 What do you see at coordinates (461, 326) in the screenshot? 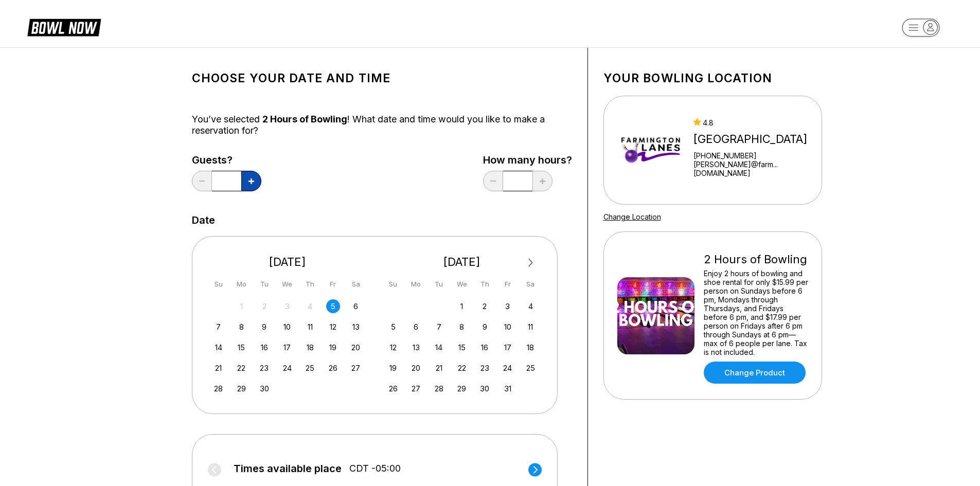
I see `div: Choose Wednesday, October 8th, 2025` at bounding box center [461, 326].